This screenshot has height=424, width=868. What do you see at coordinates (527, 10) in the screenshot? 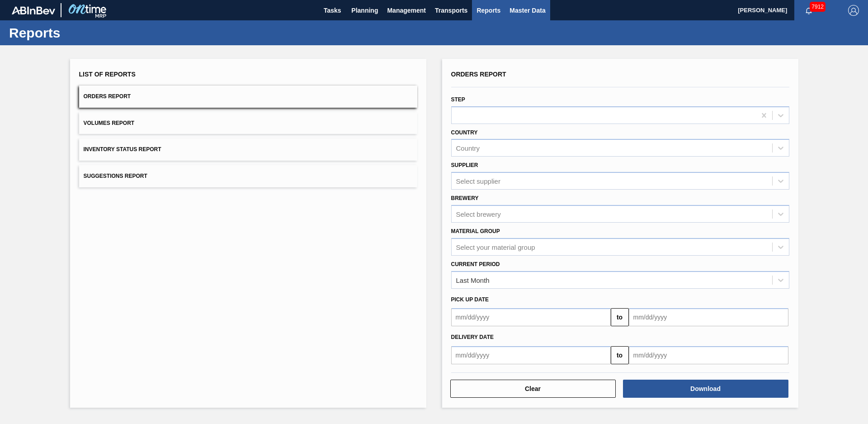
I see `span: Master Data` at bounding box center [527, 10].